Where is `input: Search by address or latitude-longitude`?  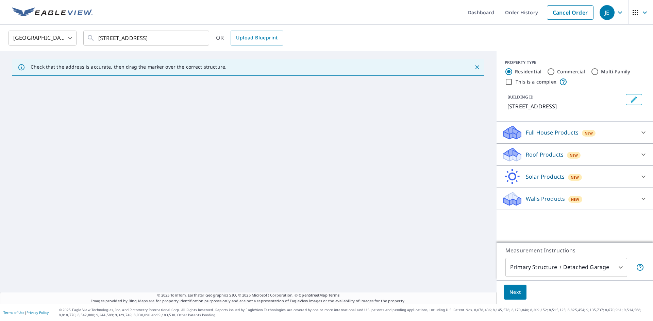
input: Search by address or latitude-longitude is located at coordinates (147, 38).